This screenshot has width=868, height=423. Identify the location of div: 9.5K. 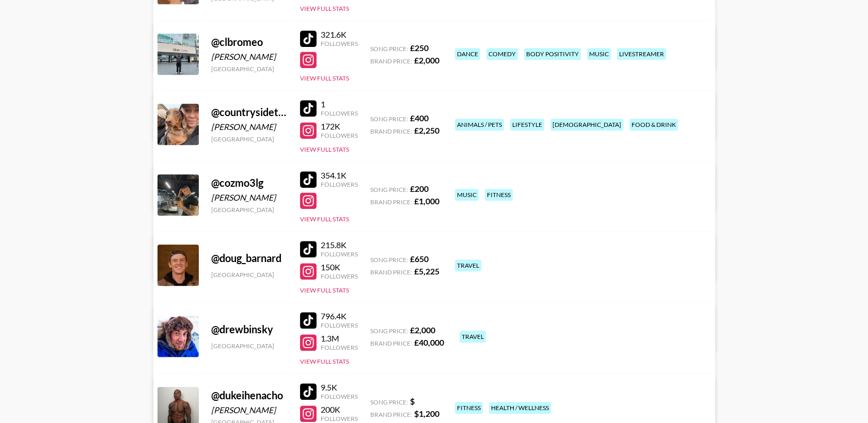
(340, 387).